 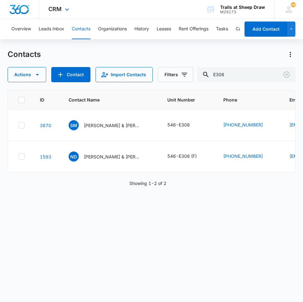 I want to click on button: Contacts, so click(x=81, y=29).